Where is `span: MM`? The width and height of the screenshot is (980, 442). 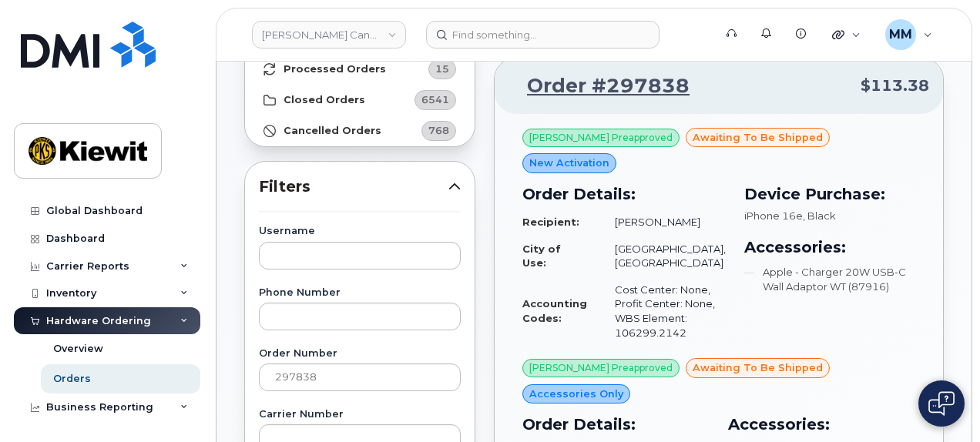
span: MM is located at coordinates (900, 35).